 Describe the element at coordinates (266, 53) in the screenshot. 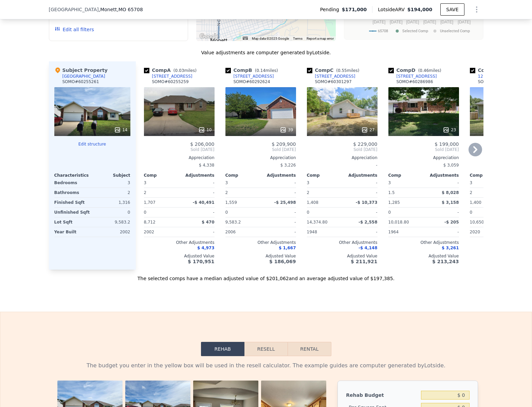

I see `div: Value adjustments are computer generated by Lotside .` at that location.